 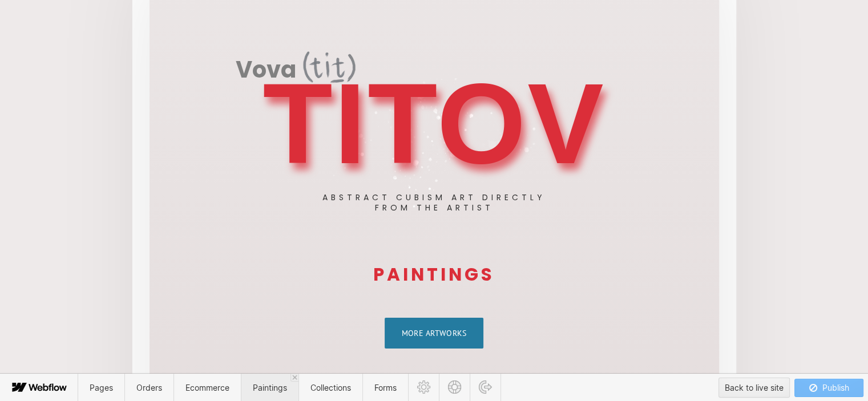 What do you see at coordinates (753, 388) in the screenshot?
I see `div: Back to live site` at bounding box center [753, 388].